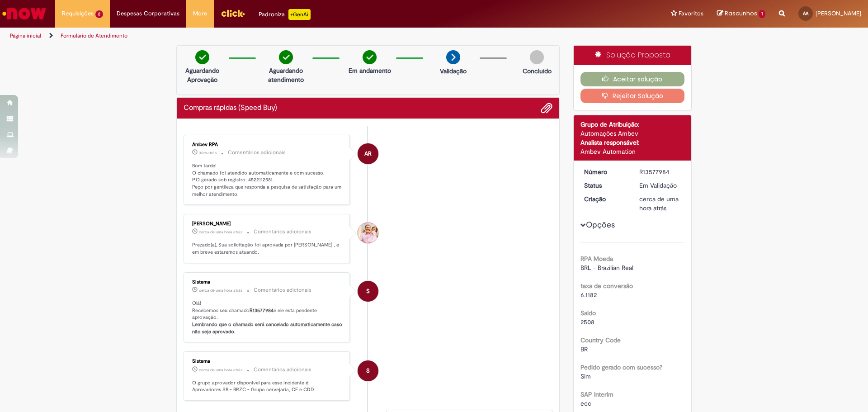 Image resolution: width=868 pixels, height=412 pixels. Describe the element at coordinates (202, 75) in the screenshot. I see `p: Aguardando Aprovação` at that location.